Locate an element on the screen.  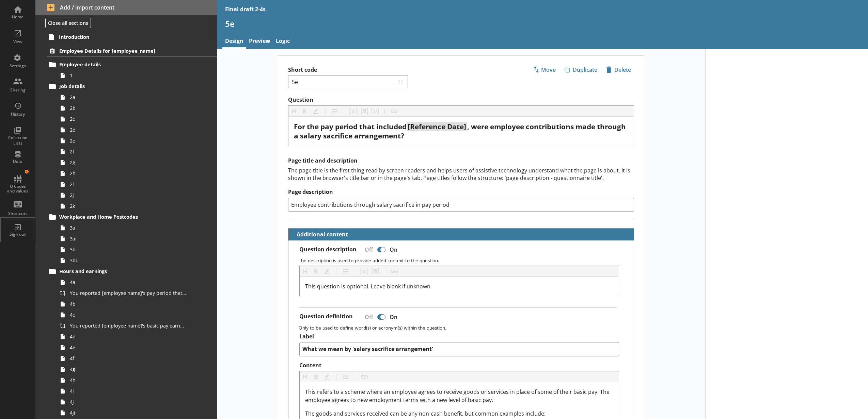
a: 4e is located at coordinates (137, 348).